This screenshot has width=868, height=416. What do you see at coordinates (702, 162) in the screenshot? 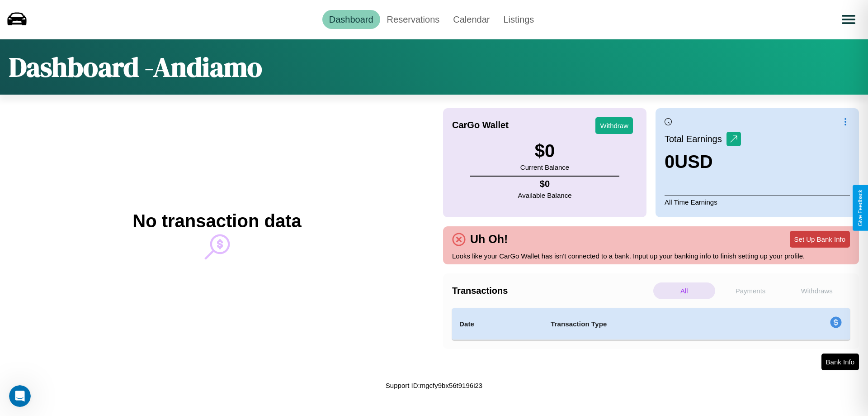
I see `h3: 0 USD` at bounding box center [702, 162].